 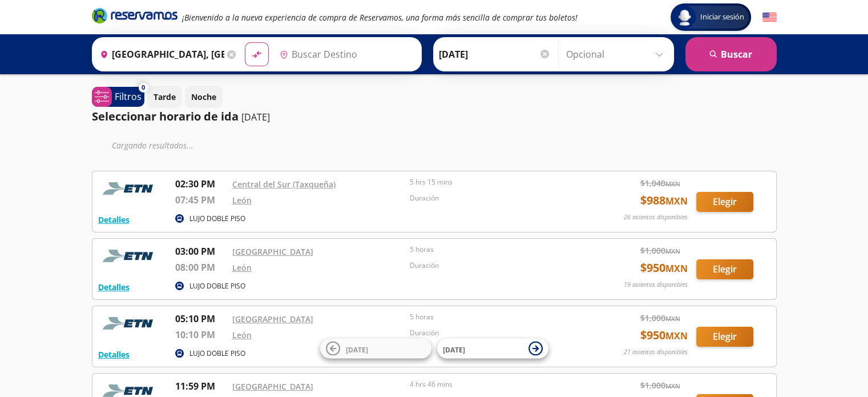 What do you see at coordinates (201, 386) in the screenshot?
I see `p: 11:59 PM` at bounding box center [201, 386].